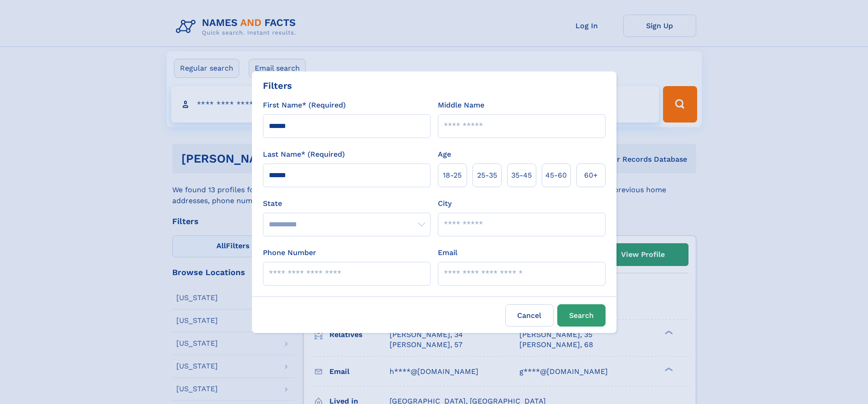  I want to click on label: Age, so click(444, 154).